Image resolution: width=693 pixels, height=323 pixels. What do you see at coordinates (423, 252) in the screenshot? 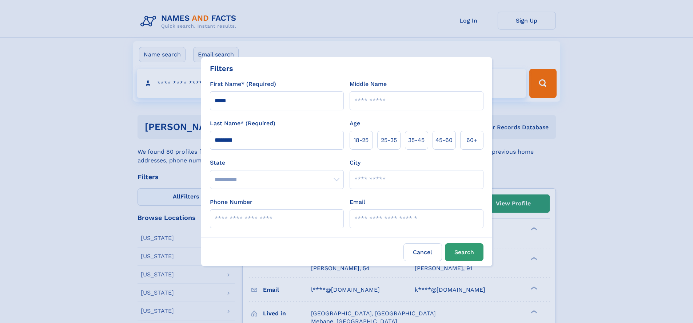
I see `label: Cancel` at bounding box center [423, 252].